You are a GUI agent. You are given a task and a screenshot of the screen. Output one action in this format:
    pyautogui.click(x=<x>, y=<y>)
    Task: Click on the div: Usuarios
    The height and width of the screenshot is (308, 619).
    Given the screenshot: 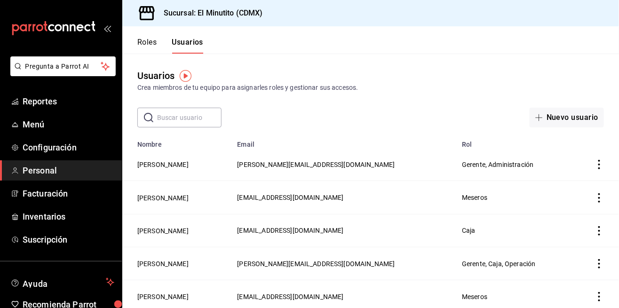 What is the action you would take?
    pyautogui.click(x=156, y=76)
    